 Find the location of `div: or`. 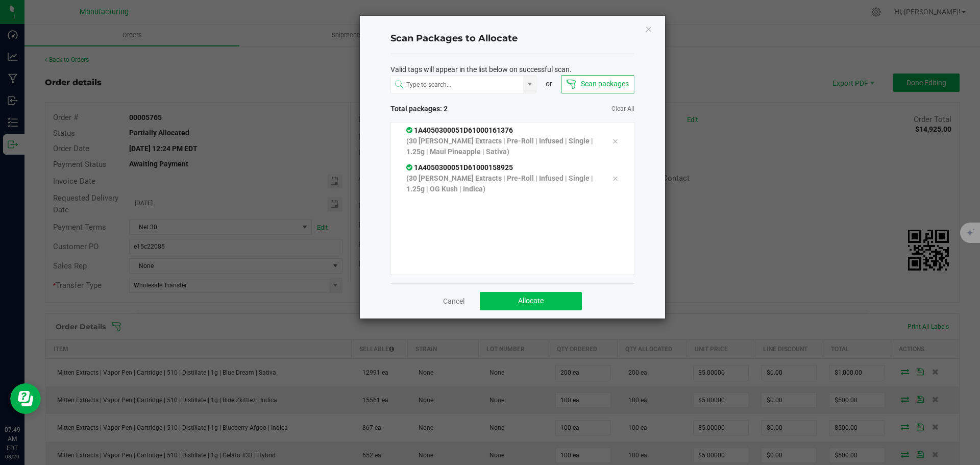

div: or is located at coordinates (549, 84).